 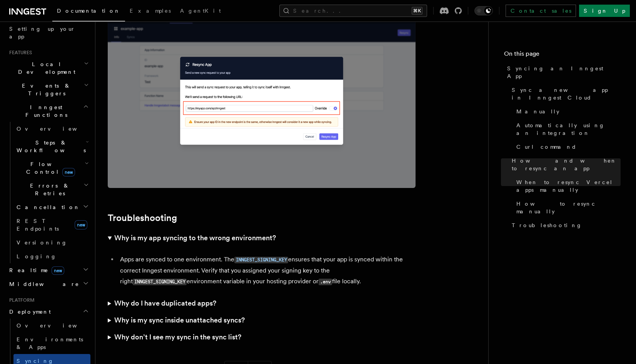 What do you see at coordinates (566, 164) in the screenshot?
I see `span: How and when to resync an app` at bounding box center [566, 164].